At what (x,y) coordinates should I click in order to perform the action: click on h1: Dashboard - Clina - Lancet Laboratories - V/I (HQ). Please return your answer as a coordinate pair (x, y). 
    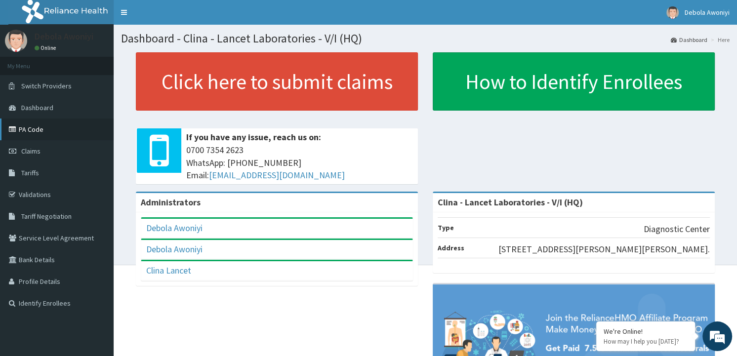
    Looking at the image, I should click on (426, 39).